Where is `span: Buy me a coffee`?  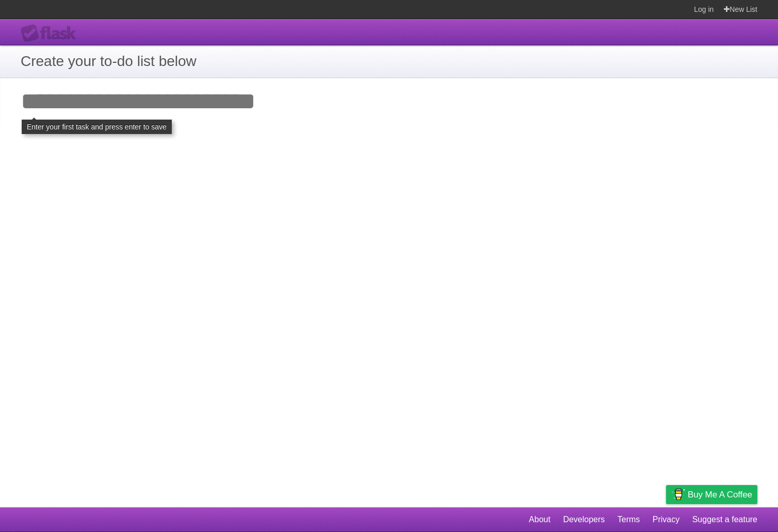 span: Buy me a coffee is located at coordinates (719, 494).